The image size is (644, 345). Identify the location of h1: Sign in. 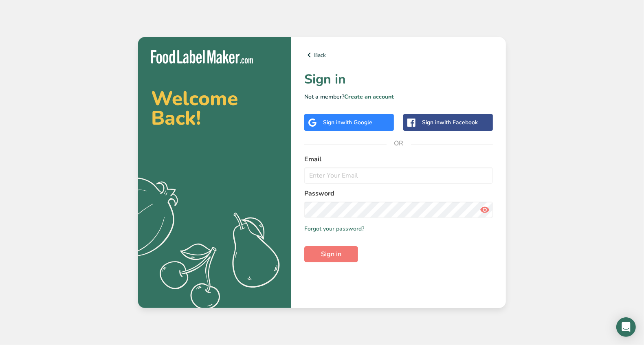
(398, 79).